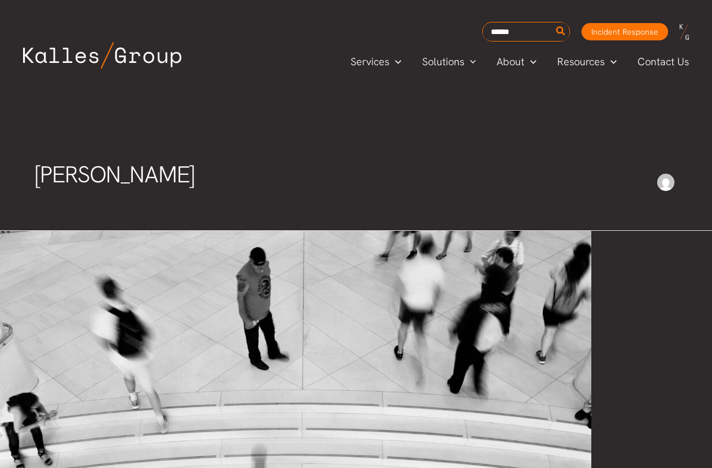  I want to click on span: Solutions, so click(443, 62).